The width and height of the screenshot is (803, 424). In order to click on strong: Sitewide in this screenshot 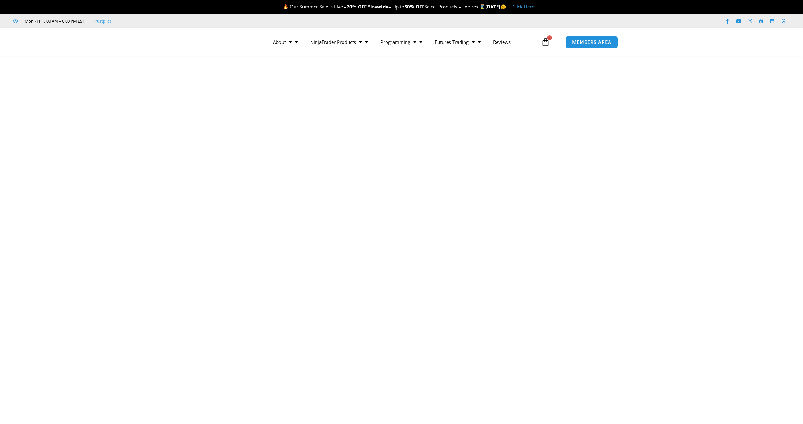, I will do `click(378, 7)`.